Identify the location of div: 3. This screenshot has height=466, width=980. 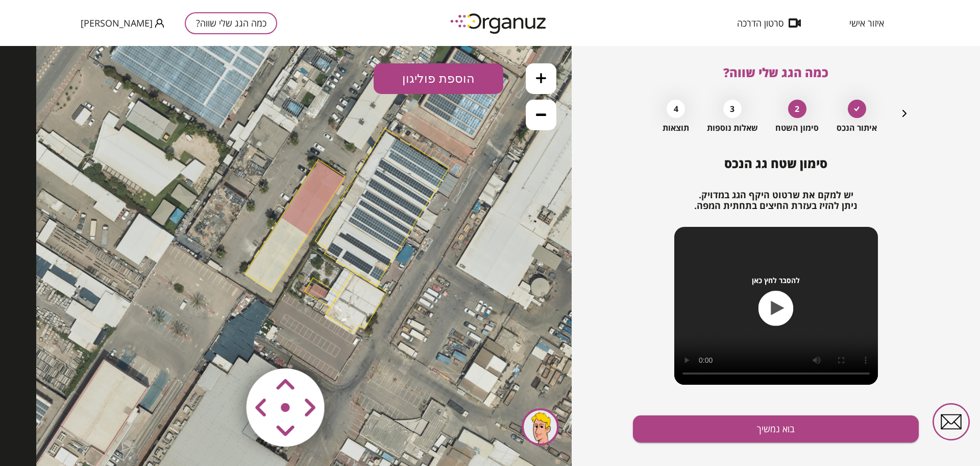
(732, 109).